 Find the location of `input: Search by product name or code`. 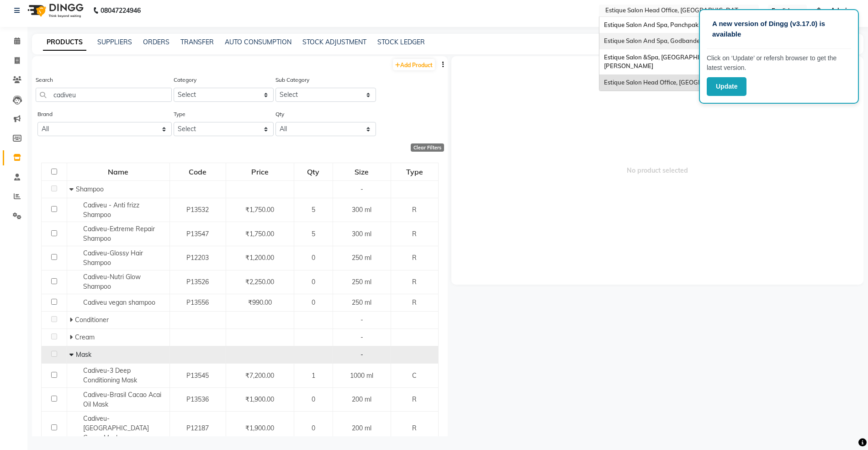

input: Search by product name or code is located at coordinates (104, 95).